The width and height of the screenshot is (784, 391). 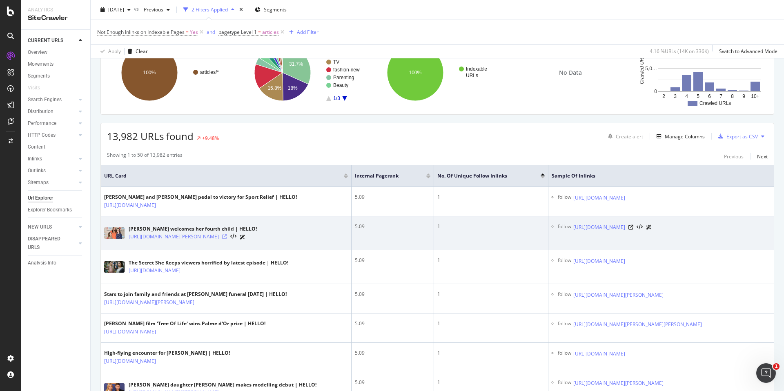 I want to click on a: Visit Online Page, so click(x=631, y=228).